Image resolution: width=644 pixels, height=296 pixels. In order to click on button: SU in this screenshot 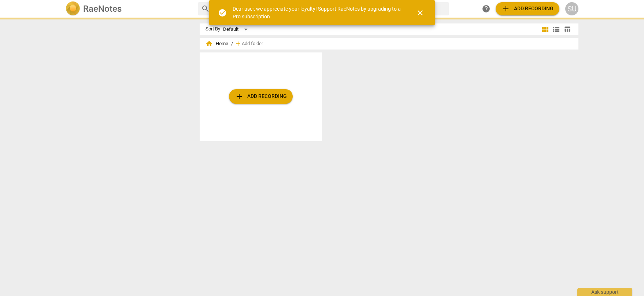, I will do `click(572, 9)`.